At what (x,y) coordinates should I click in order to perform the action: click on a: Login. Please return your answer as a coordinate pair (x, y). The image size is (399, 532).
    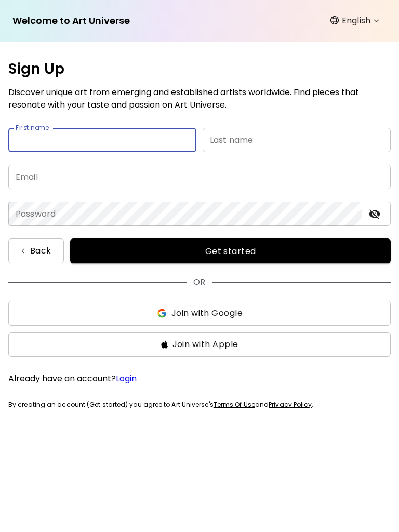
    Looking at the image, I should click on (126, 379).